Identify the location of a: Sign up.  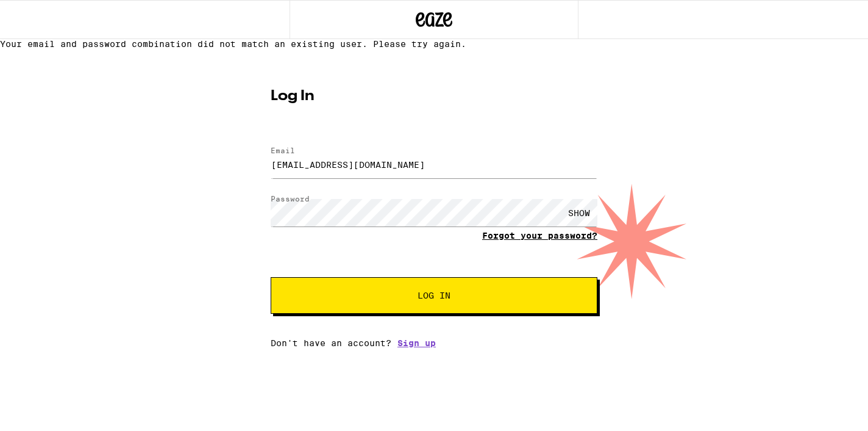
(416, 343).